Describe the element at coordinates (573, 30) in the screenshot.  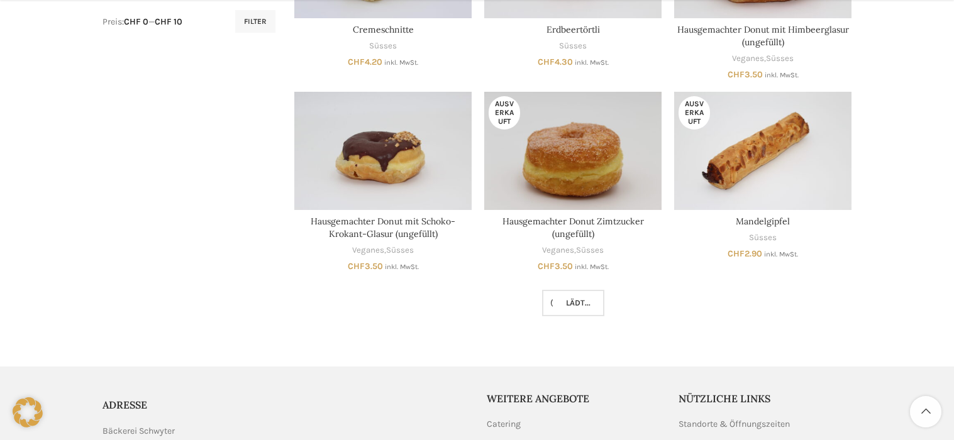
I see `a: Erdbeertörtli` at that location.